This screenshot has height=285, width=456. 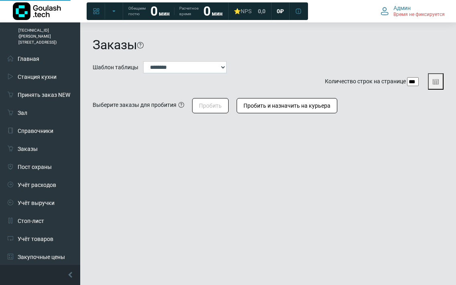 What do you see at coordinates (115, 67) in the screenshot?
I see `label: Шаблон таблицы` at bounding box center [115, 67].